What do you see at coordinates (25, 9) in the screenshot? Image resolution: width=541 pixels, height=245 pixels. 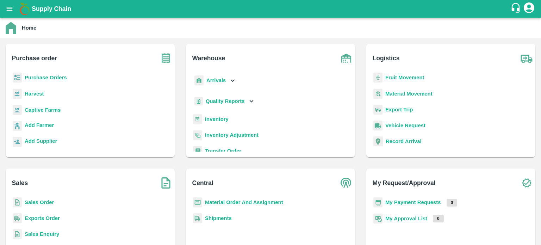 I see `img: logo` at bounding box center [25, 9].